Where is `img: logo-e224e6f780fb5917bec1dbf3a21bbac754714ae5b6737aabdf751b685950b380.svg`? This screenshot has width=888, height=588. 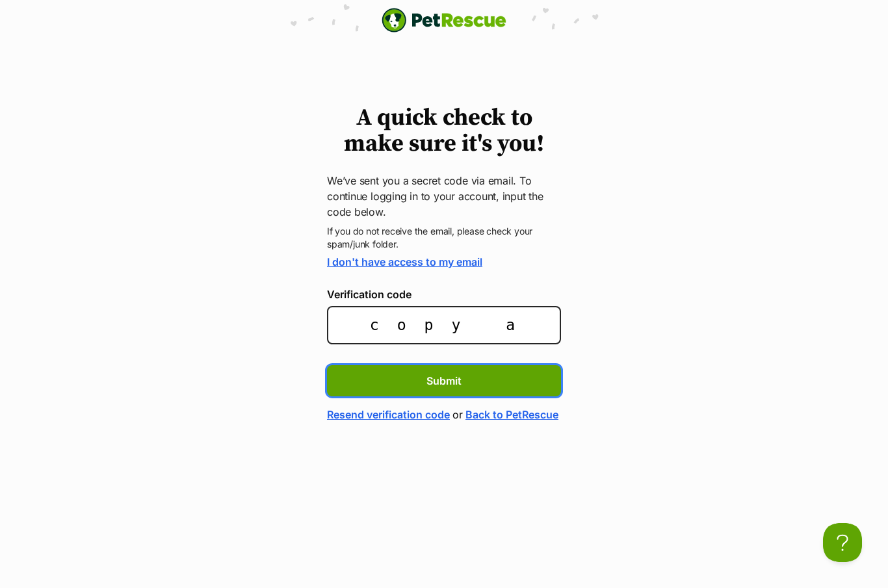 img: logo-e224e6f780fb5917bec1dbf3a21bbac754714ae5b6737aabdf751b685950b380.svg is located at coordinates (444, 20).